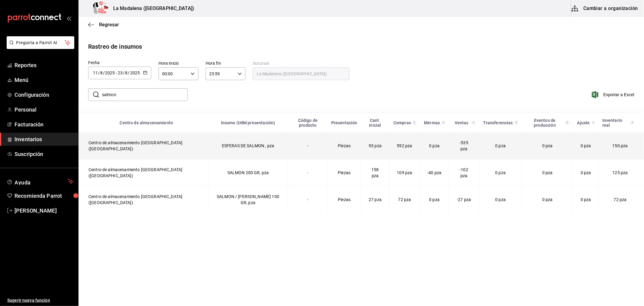  Describe the element at coordinates (434, 173) in the screenshot. I see `span: -40 pza` at that location.